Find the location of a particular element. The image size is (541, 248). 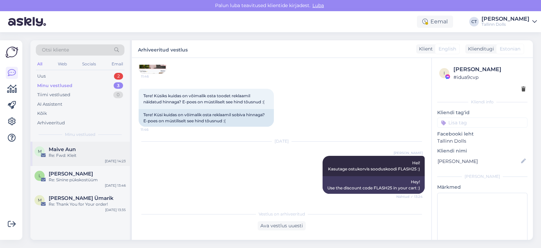

div: Tere! Küsi kuidas on võimalik osta reklaamil sobiva hinnaga? E-poes on müstiliselt see hind tõusn... is located at coordinates (206, 118).